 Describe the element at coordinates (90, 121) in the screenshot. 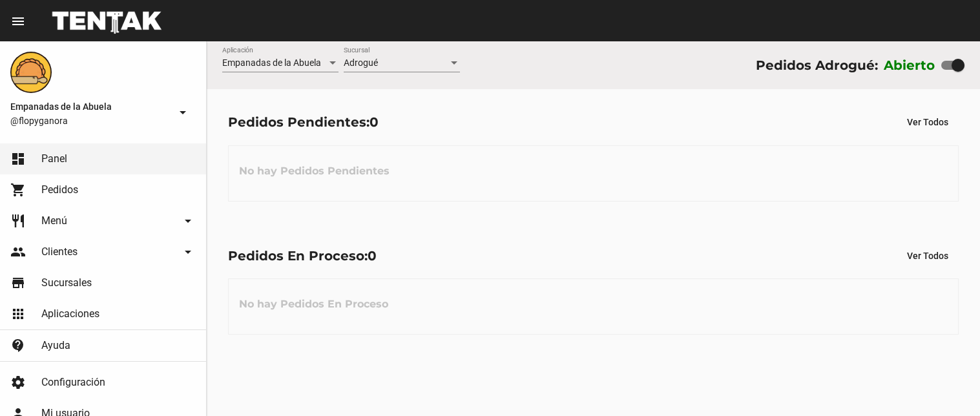

I see `span: @flopyganora` at that location.